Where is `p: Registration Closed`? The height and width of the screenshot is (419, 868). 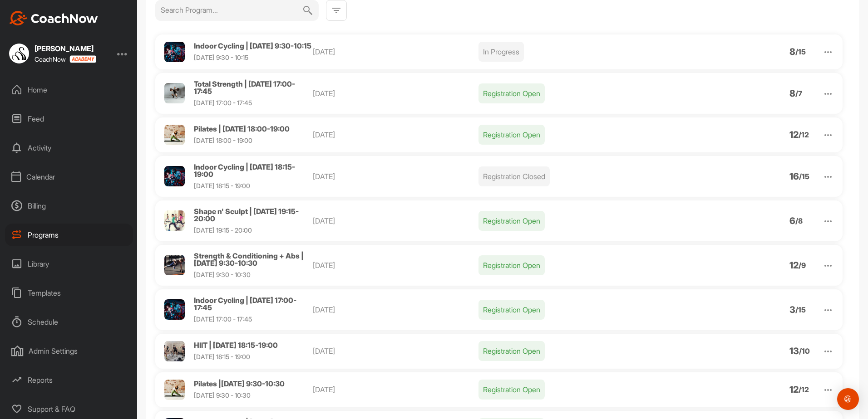
p: Registration Closed is located at coordinates (514, 176).